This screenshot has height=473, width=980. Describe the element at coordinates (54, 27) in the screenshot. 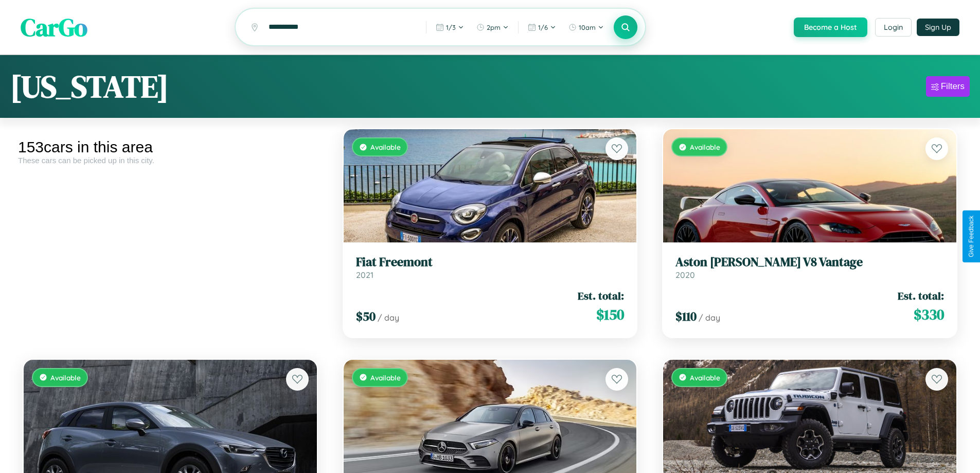

I see `span: CarGo` at that location.